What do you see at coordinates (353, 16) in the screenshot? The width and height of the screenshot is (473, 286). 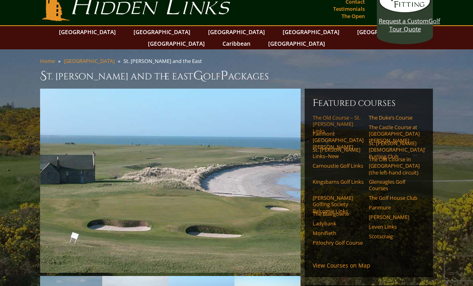 I see `a: The Open` at bounding box center [353, 16].